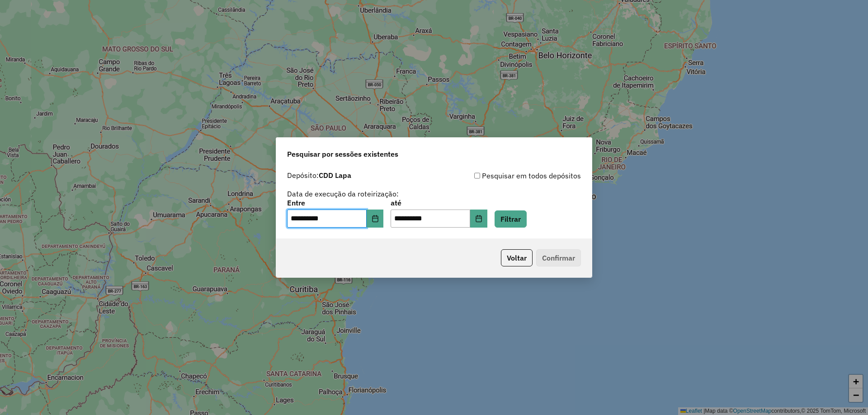  Describe the element at coordinates (507, 176) in the screenshot. I see `div: Pesquisar em todos depósitos` at that location.